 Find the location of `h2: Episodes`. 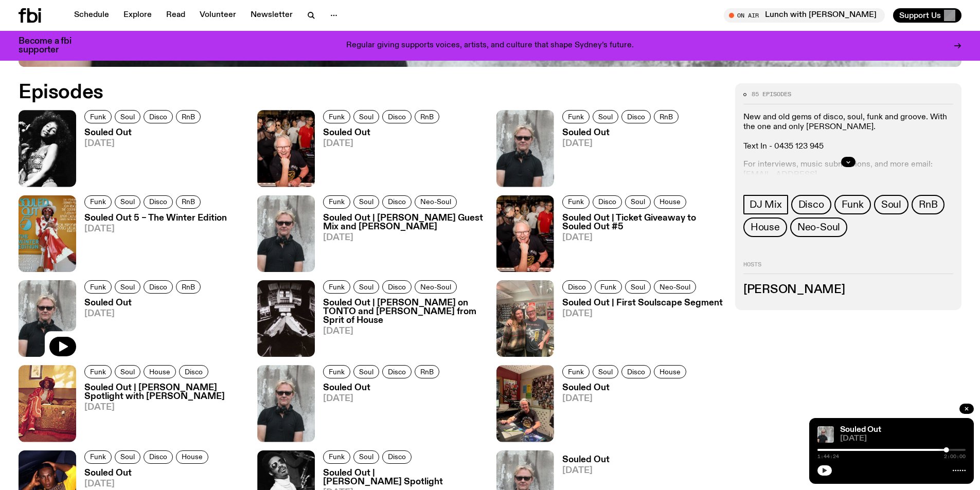

h2: Episodes is located at coordinates (331, 92).